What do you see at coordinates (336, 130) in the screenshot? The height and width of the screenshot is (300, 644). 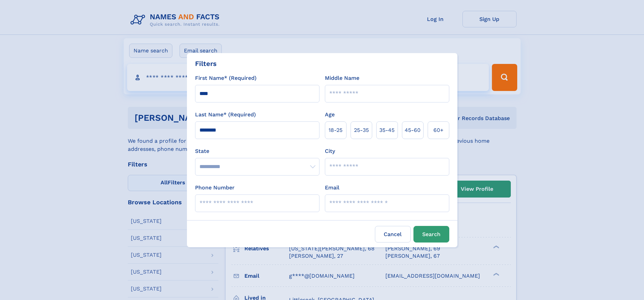 I see `span: 18‑25` at bounding box center [336, 130].